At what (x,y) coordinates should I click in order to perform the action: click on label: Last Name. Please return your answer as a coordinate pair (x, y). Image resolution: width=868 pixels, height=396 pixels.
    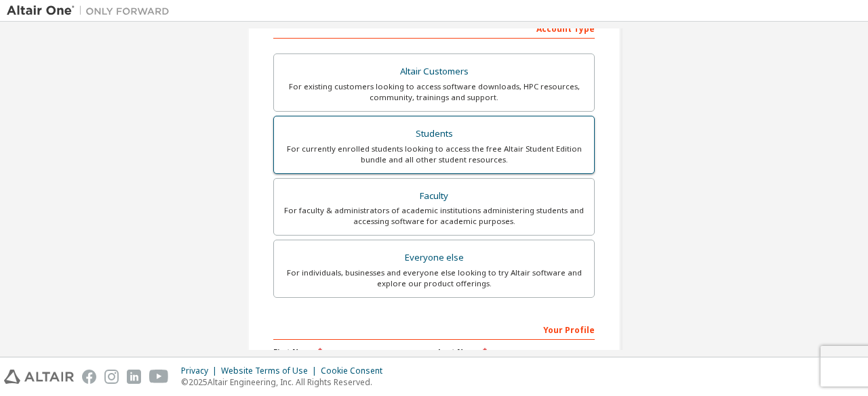
    Looking at the image, I should click on (516, 352).